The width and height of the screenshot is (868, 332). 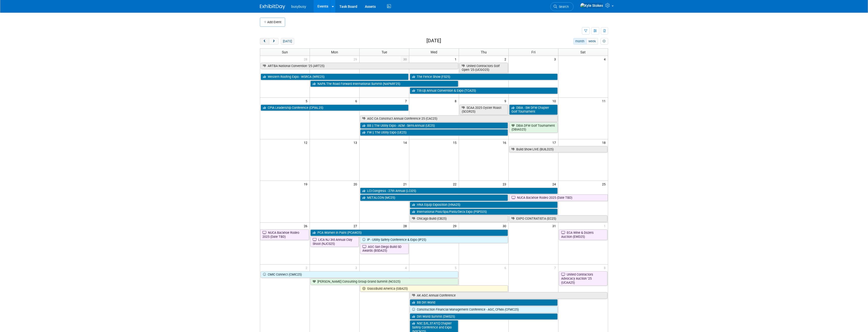 I want to click on a: GlassBuild America (GBA25), so click(x=434, y=289).